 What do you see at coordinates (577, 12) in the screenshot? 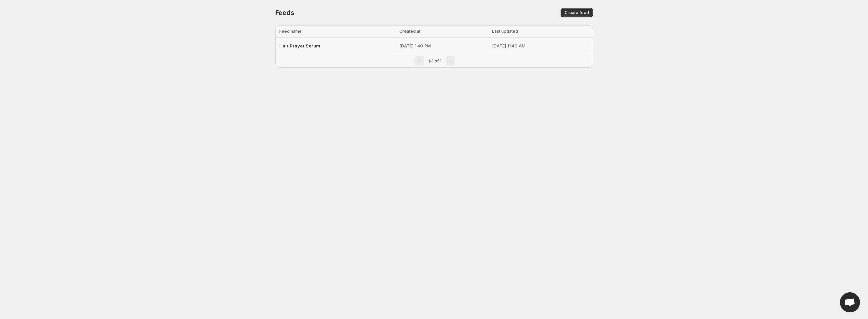
I see `span: Create feed` at bounding box center [577, 12].